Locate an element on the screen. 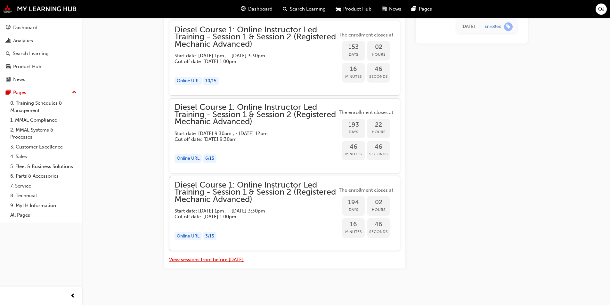 Image resolution: width=610 pixels, height=305 pixels. span: 193 is located at coordinates (354, 125).